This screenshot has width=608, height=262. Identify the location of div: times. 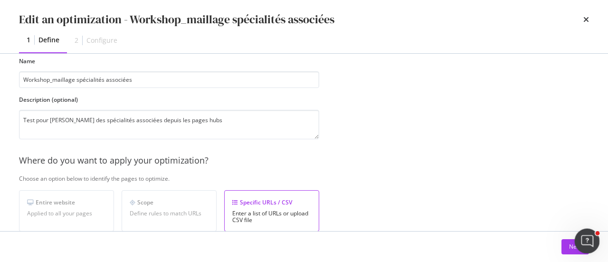
(586, 19).